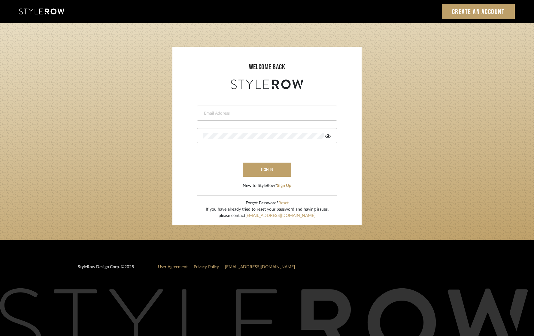  Describe the element at coordinates (206, 267) in the screenshot. I see `a: Privacy Policy` at that location.